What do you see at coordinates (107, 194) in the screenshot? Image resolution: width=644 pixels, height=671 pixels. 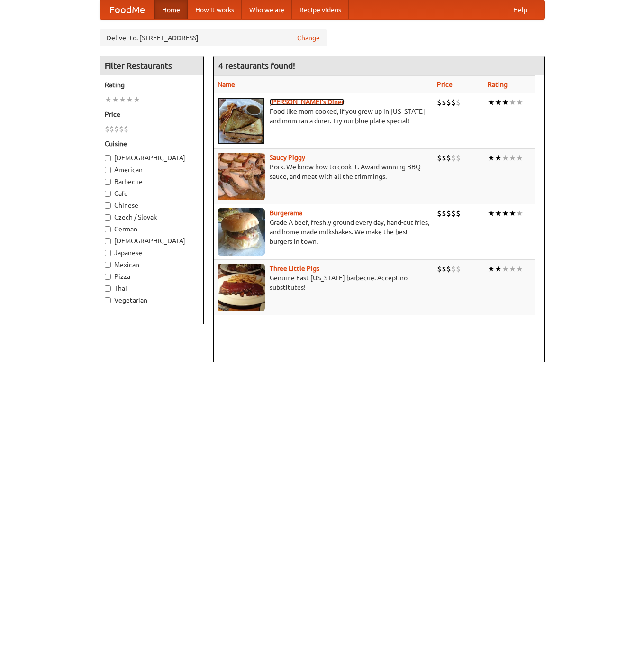 I see `input: Cafe` at bounding box center [107, 194].